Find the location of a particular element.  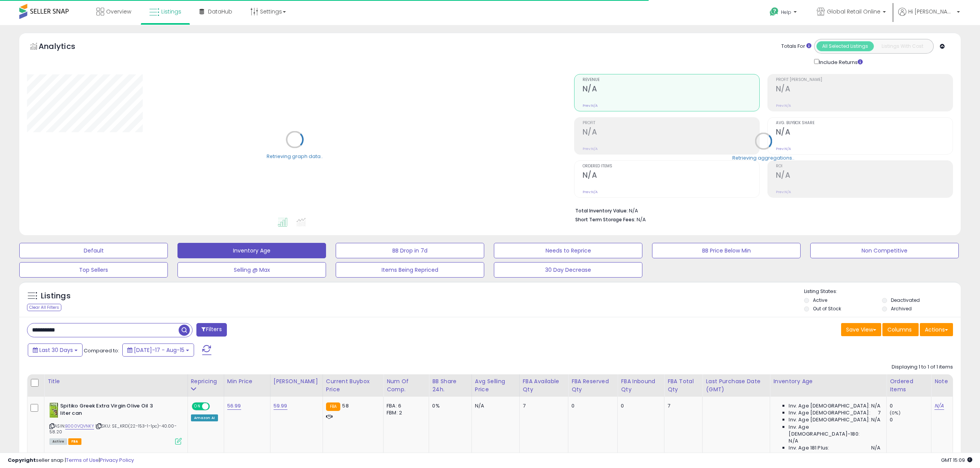

span: Compared to: is located at coordinates (102, 350).